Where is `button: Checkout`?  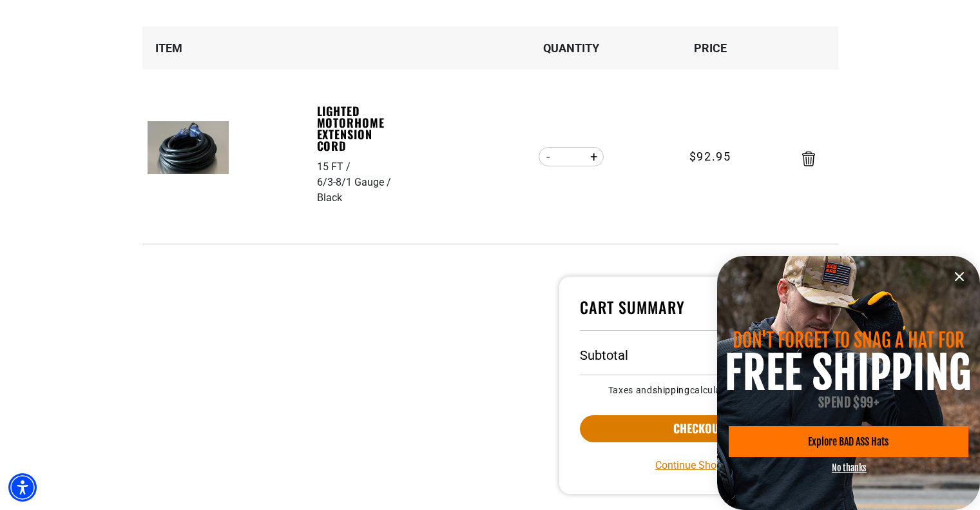 button: Checkout is located at coordinates (699, 429).